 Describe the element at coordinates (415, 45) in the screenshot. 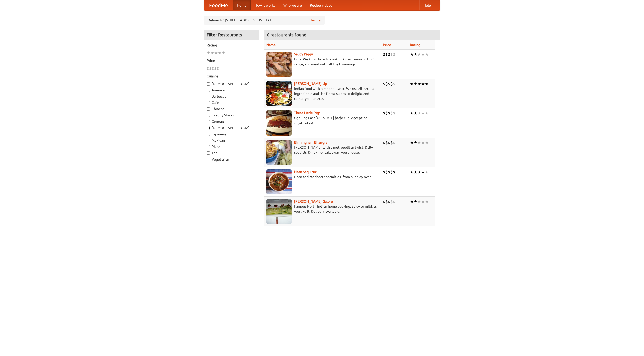

I see `a: Rating` at that location.